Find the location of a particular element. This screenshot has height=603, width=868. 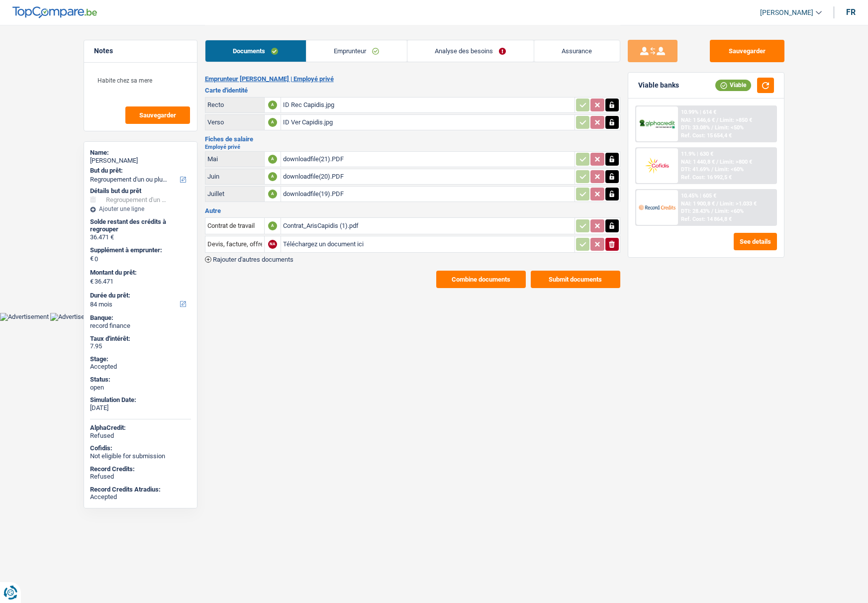

button: Rajouter d'autres documents is located at coordinates (249, 259).